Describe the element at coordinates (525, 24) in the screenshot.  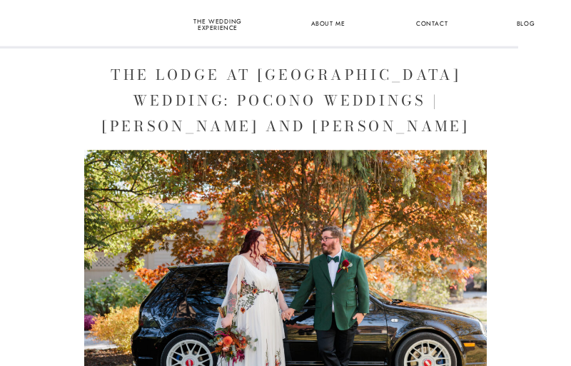
I see `nav: Blog` at that location.